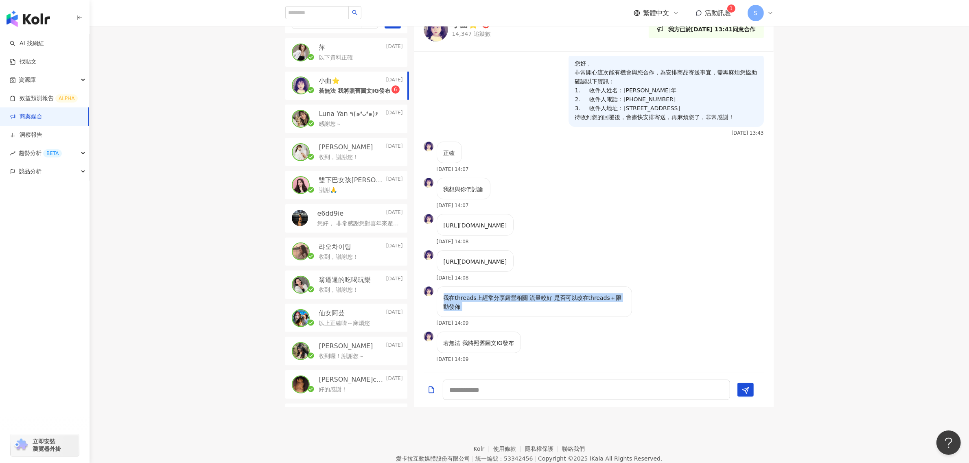 This screenshot has height=463, width=969. What do you see at coordinates (336, 58) in the screenshot?
I see `p: 以下資料正確` at bounding box center [336, 58].